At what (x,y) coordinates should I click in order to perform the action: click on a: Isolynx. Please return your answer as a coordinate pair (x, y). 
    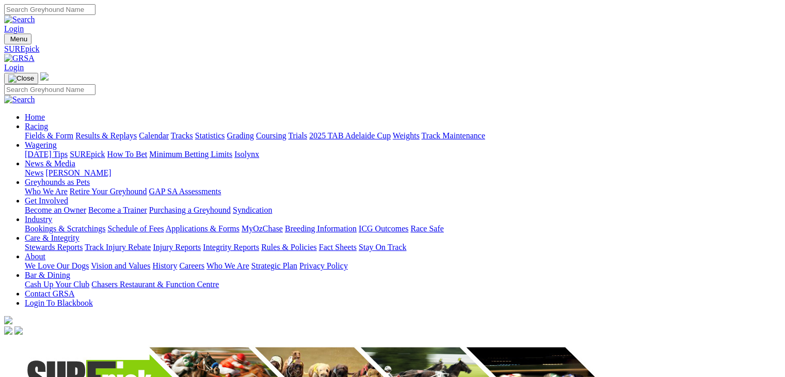
    Looking at the image, I should click on (247, 154).